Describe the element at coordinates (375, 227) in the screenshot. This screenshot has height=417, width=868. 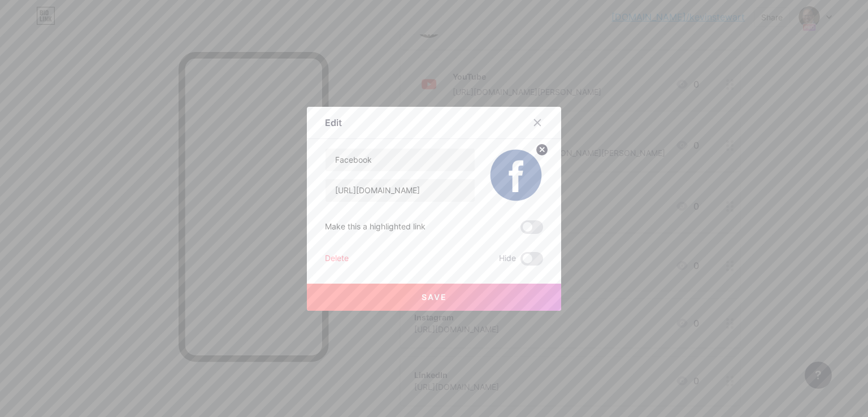
I see `div: Make this a highlighted link` at that location.